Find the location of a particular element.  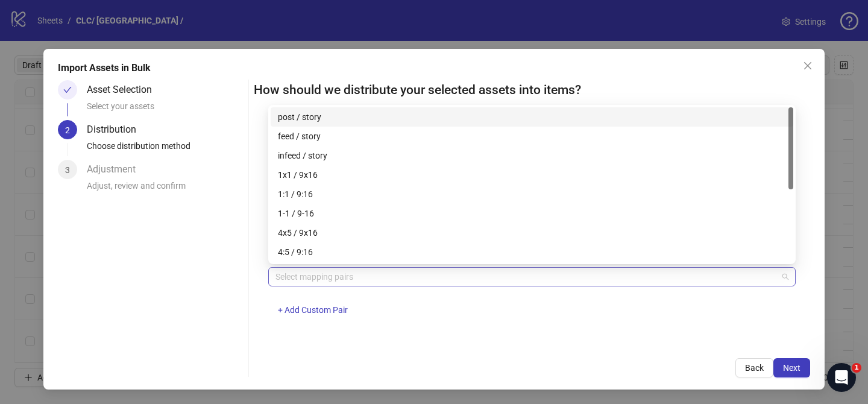

div: Adjust, review and confirm is located at coordinates (165, 190).